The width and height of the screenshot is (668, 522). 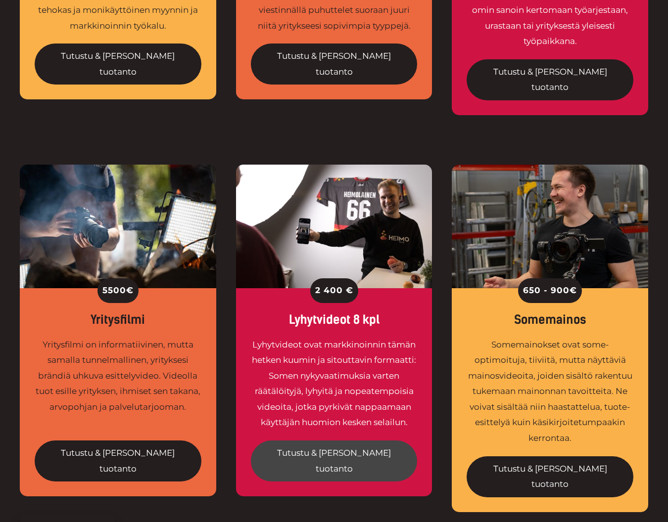 I want to click on div: Yritysfilmi on informatiivinen, mutta samalla tunnelmallinen, yrityksesi brändiä uhkuva esittelyv..., so click(x=118, y=384).